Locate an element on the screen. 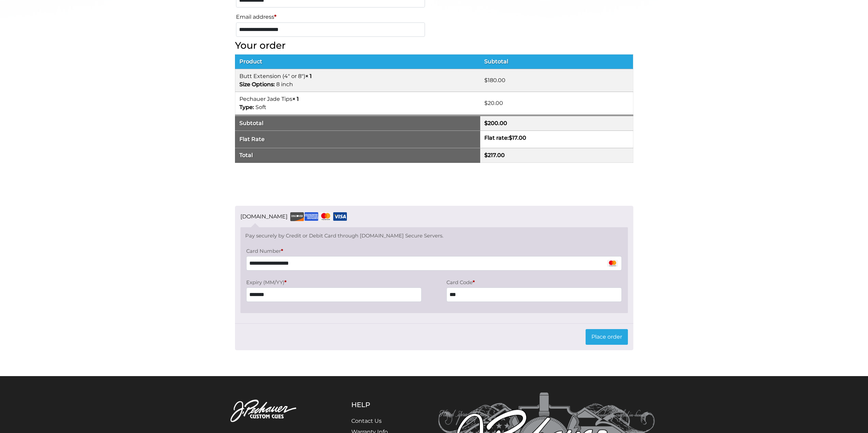 The image size is (868, 433). img: amex is located at coordinates (311, 216).